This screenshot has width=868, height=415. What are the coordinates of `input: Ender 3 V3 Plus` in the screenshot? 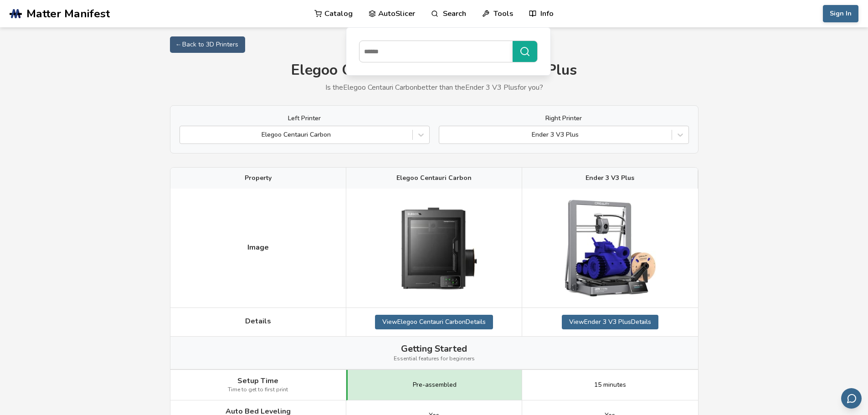 It's located at (445, 135).